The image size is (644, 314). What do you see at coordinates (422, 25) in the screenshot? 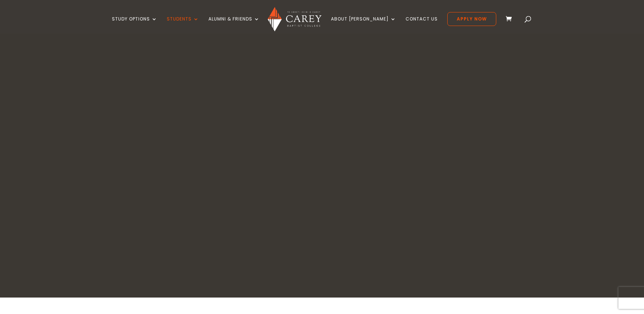
I see `a: Contact Us` at bounding box center [422, 25].